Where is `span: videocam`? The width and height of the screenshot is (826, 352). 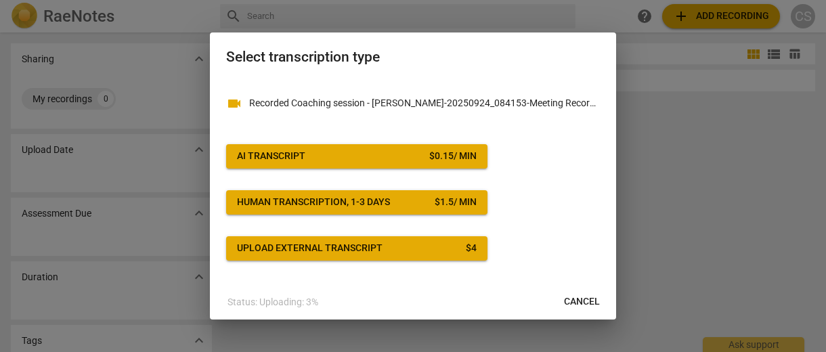
span: videocam is located at coordinates (234, 104).